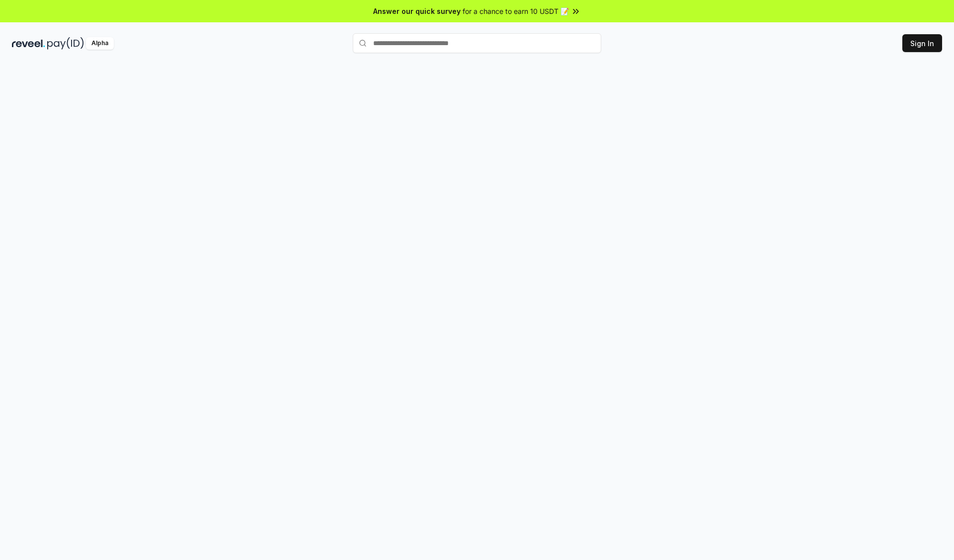 The image size is (954, 560). Describe the element at coordinates (28, 43) in the screenshot. I see `img: reveel_dark` at that location.